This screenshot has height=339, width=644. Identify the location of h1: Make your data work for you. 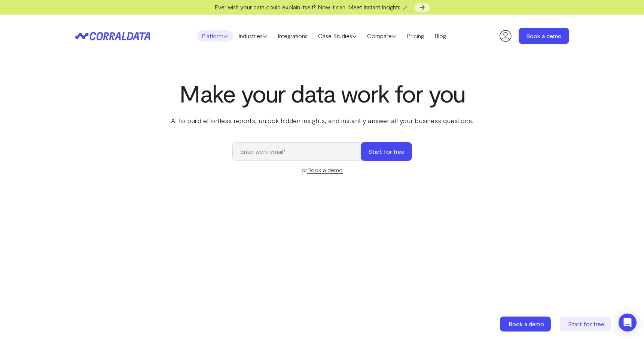
(322, 93).